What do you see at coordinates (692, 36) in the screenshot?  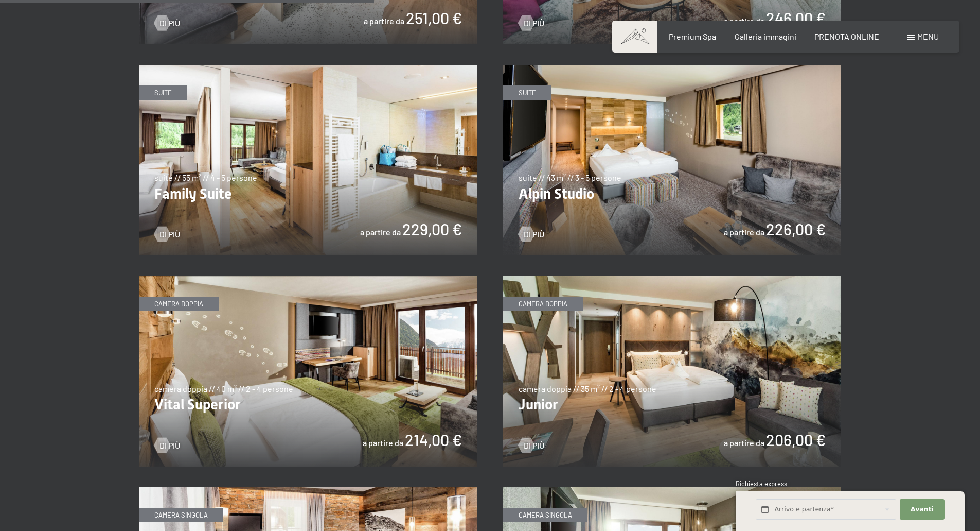 I see `a: Premium Spa` at bounding box center [692, 36].